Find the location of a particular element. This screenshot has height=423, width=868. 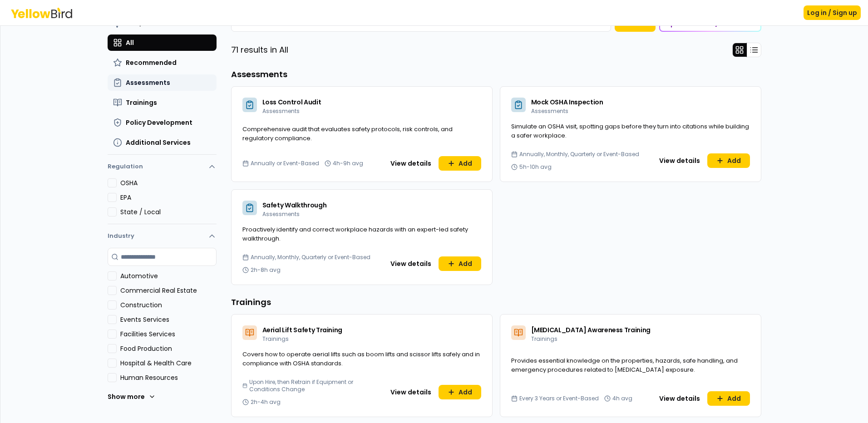

span: Loss Control Audit is located at coordinates (292, 102).